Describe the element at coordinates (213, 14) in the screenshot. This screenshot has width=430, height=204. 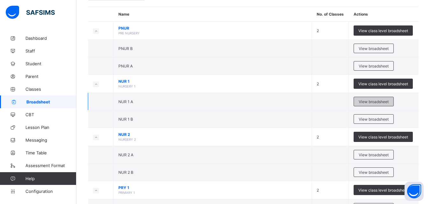
I see `th: Name` at that location.